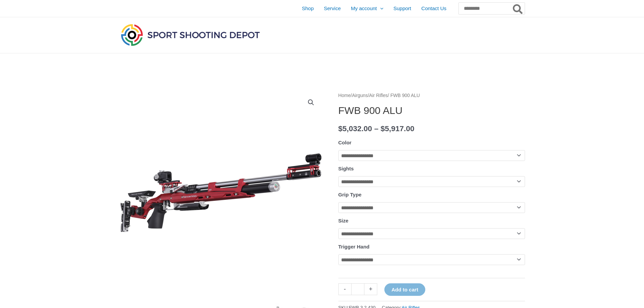  I want to click on button: Add to cart, so click(405, 290).